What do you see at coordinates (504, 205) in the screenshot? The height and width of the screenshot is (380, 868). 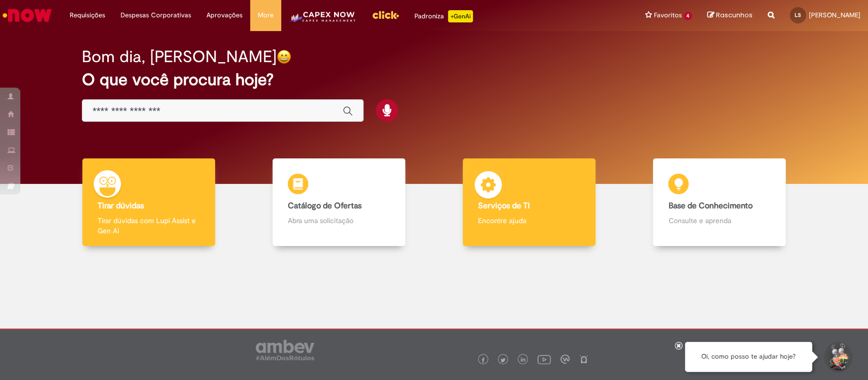 I see `b: Serviços de TI` at bounding box center [504, 205].